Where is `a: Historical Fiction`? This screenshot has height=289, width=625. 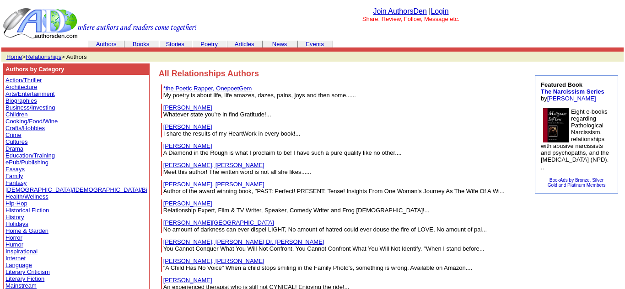 a: Historical Fiction is located at coordinates (27, 210).